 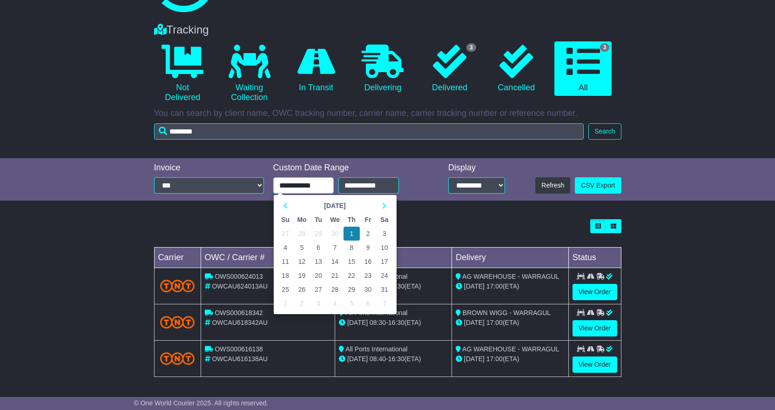 I want to click on a: Waiting Collection, so click(x=249, y=73).